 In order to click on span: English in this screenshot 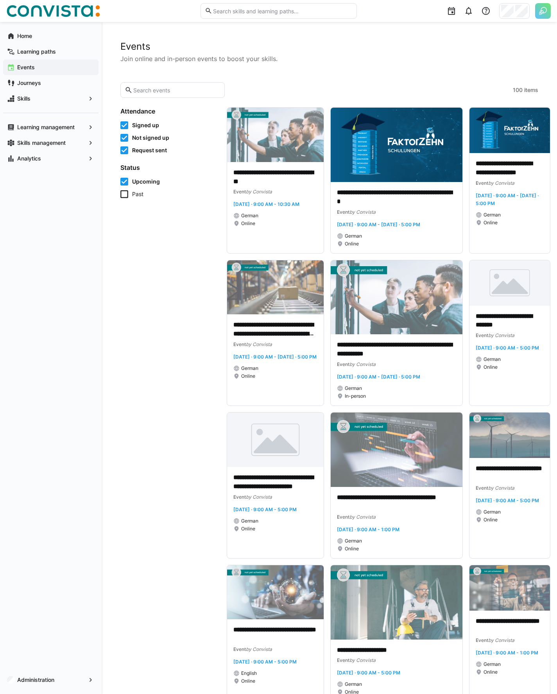, I will do `click(249, 673)`.